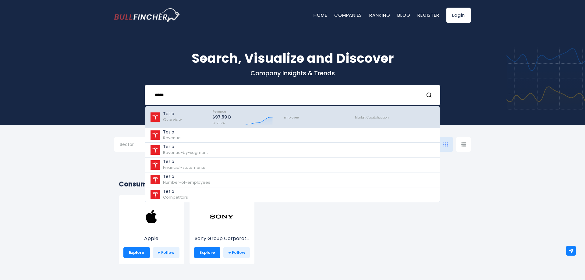  Describe the element at coordinates (147, 15) in the screenshot. I see `a: Go to homepage` at that location.